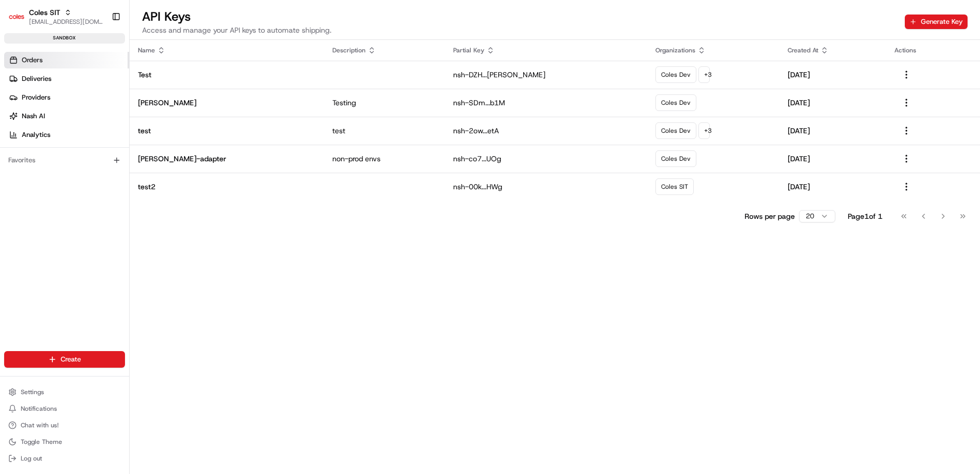 This screenshot has height=474, width=980. Describe the element at coordinates (45, 13) in the screenshot. I see `span: Coles SIT` at that location.